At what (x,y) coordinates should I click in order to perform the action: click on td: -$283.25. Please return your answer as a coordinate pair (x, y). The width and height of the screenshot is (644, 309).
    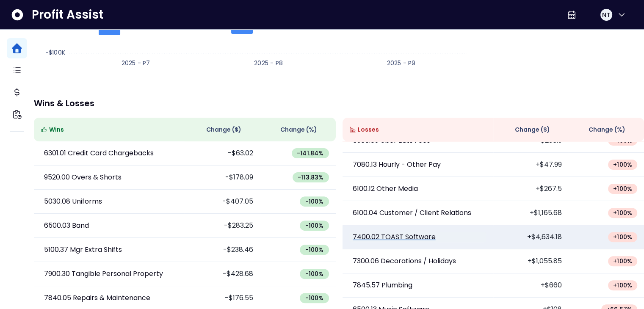
    Looking at the image, I should click on (222, 226).